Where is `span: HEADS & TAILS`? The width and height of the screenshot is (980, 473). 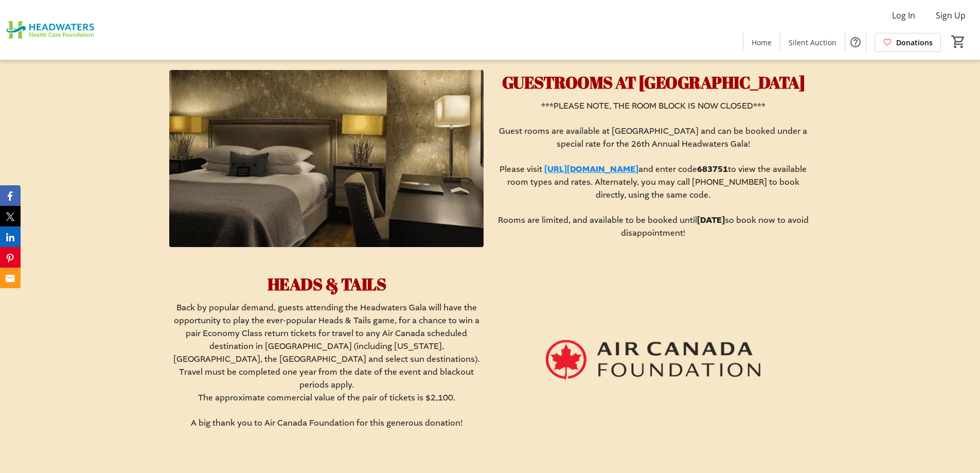 span: HEADS & TAILS is located at coordinates (327, 284).